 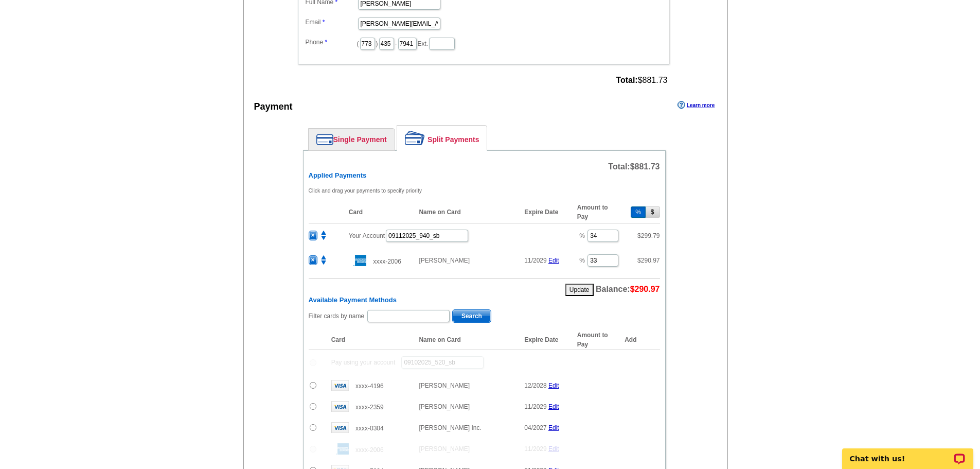 What do you see at coordinates (331, 42) in the screenshot?
I see `label: Phone` at bounding box center [331, 42].